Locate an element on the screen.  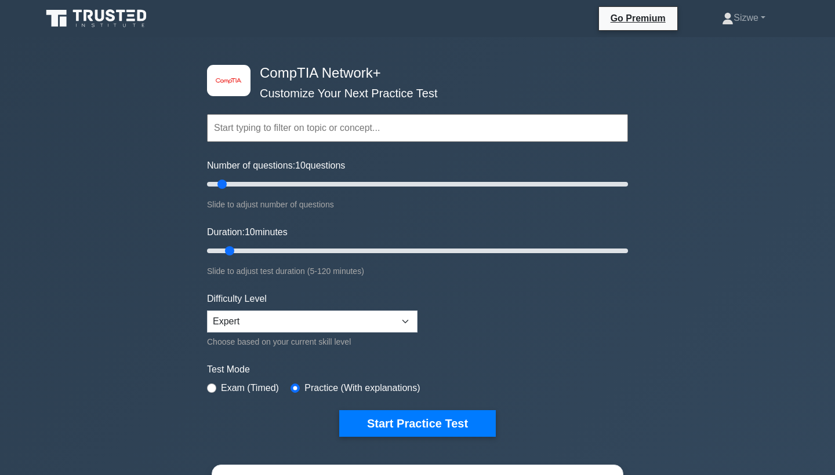
div: Slide to adjust number of questions is located at coordinates (417, 205).